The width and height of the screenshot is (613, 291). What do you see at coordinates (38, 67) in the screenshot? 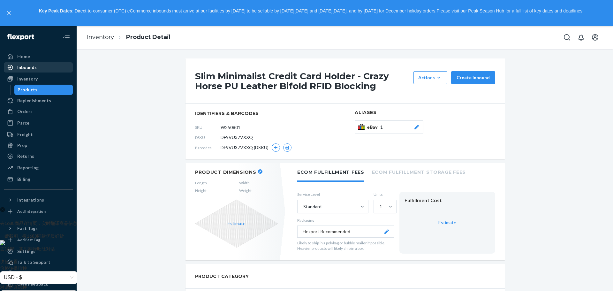
I see `a: Inbounds` at bounding box center [38, 67].